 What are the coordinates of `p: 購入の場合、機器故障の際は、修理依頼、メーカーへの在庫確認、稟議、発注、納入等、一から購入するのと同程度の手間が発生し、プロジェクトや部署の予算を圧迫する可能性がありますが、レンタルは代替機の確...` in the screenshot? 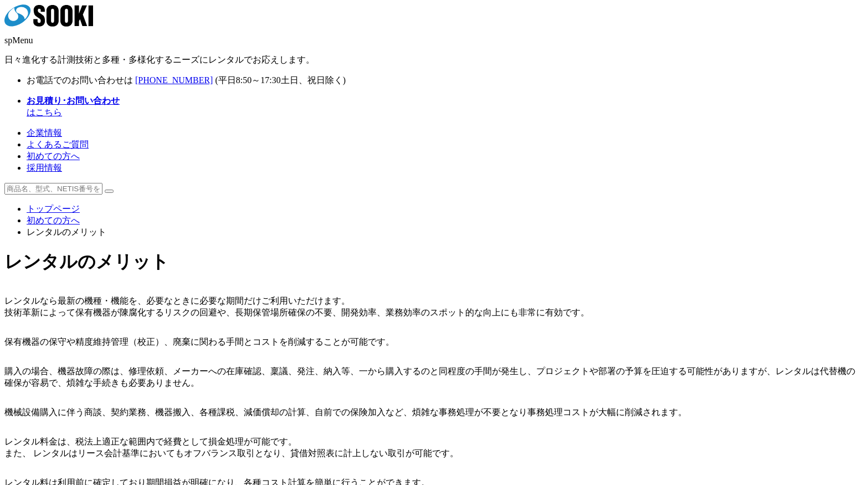 It's located at (434, 377).